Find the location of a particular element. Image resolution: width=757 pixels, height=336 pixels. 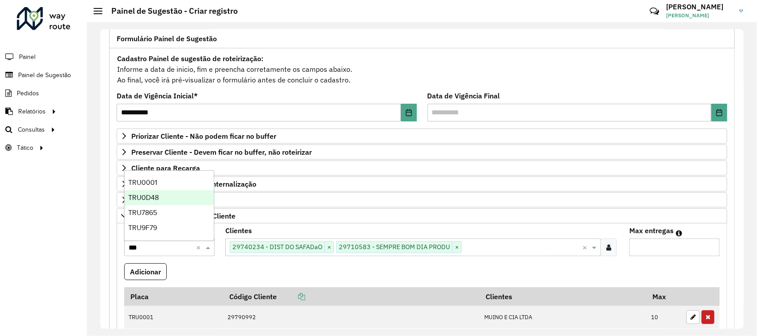

span: Preservar Cliente - Devem ficar no buffer, não roteirizar is located at coordinates (221, 152).